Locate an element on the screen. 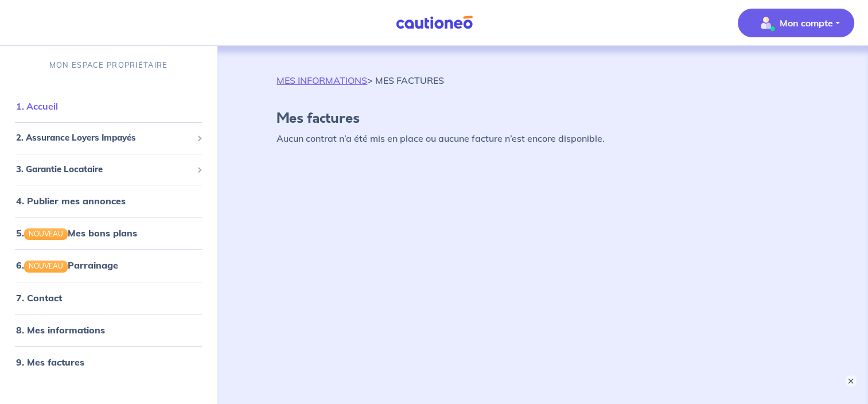 Image resolution: width=868 pixels, height=404 pixels. img: illu_account_valid_menu.svg is located at coordinates (766, 23).